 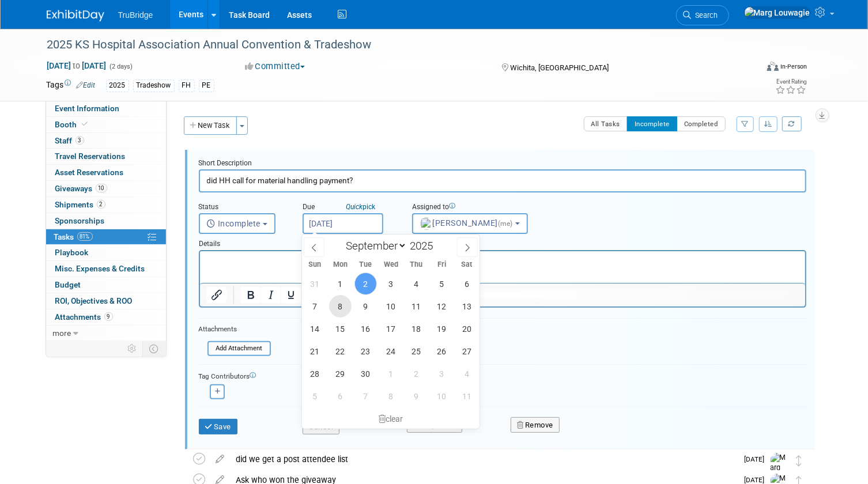 What do you see at coordinates (80, 221) in the screenshot?
I see `span: Sponsorships` at bounding box center [80, 221].